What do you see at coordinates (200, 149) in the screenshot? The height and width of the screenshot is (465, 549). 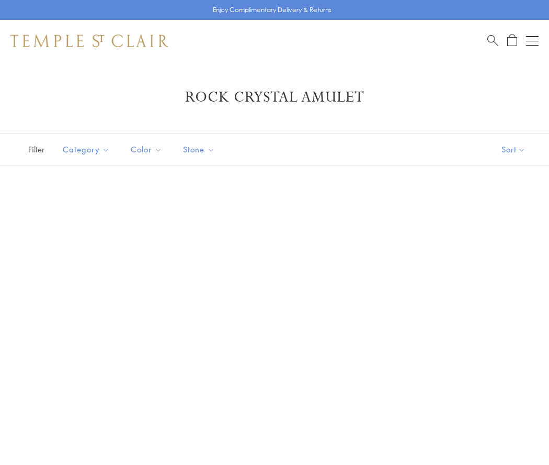 I see `span: Stone` at bounding box center [200, 149].